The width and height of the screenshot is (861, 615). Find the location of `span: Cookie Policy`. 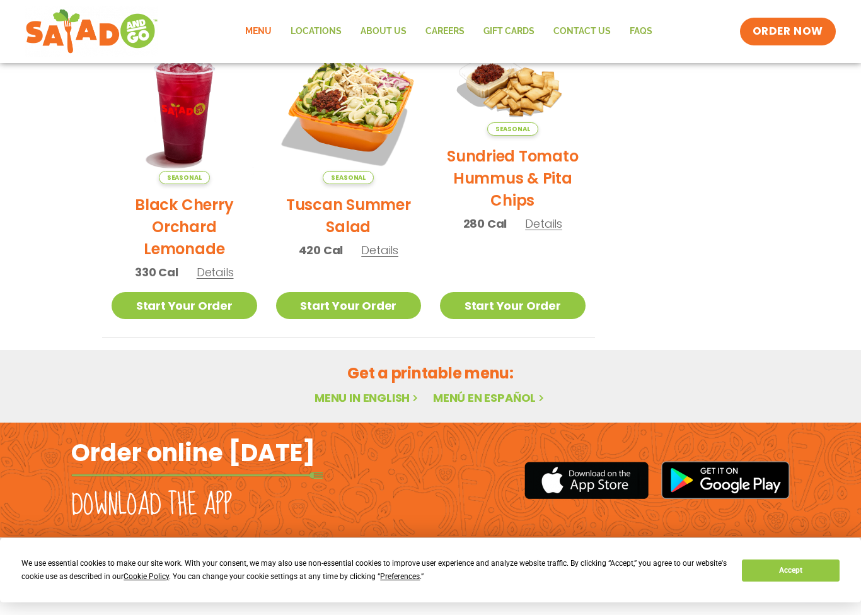

span: Cookie Policy is located at coordinates (146, 576).